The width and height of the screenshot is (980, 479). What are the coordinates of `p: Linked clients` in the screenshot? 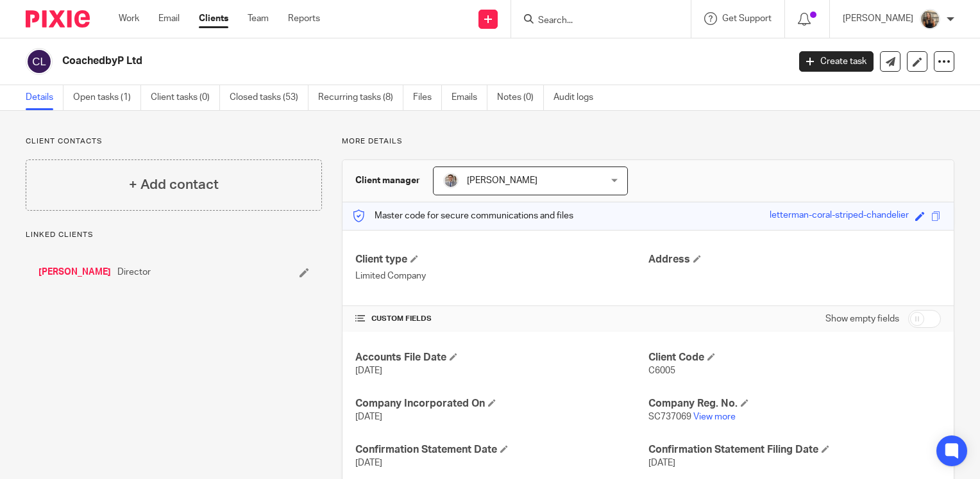 It's located at (174, 235).